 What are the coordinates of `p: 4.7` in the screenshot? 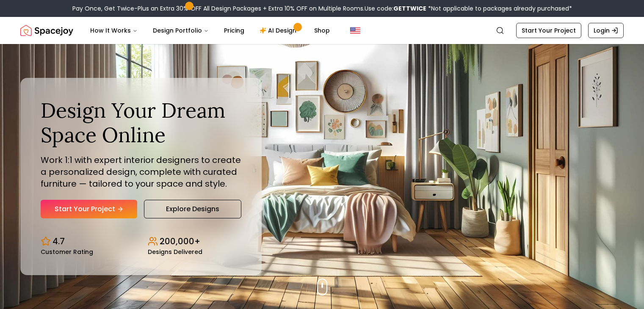 It's located at (58, 241).